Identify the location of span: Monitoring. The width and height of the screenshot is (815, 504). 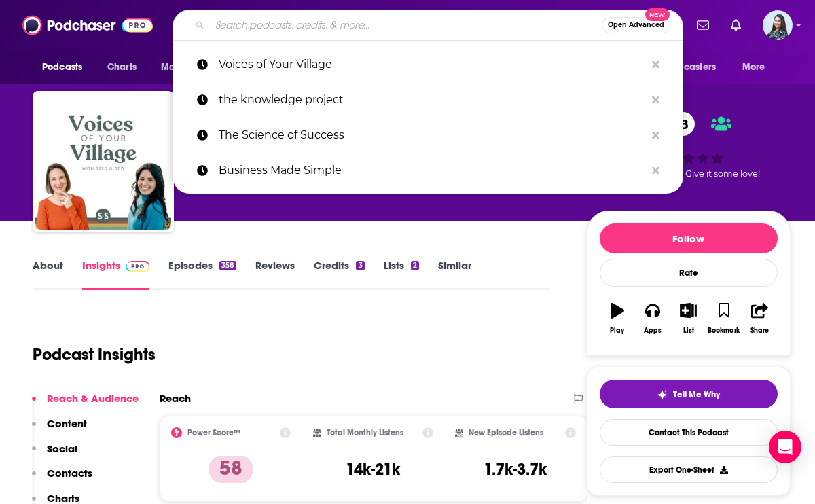
(185, 67).